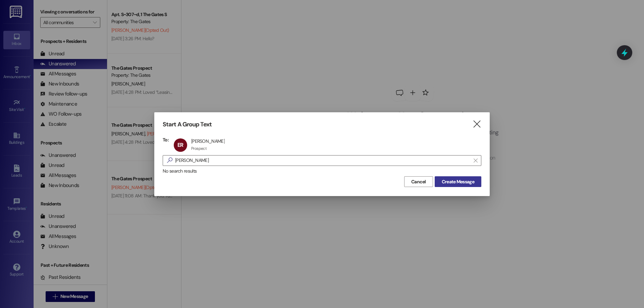 The width and height of the screenshot is (644, 308). Describe the element at coordinates (166, 140) in the screenshot. I see `h3: To:` at that location.